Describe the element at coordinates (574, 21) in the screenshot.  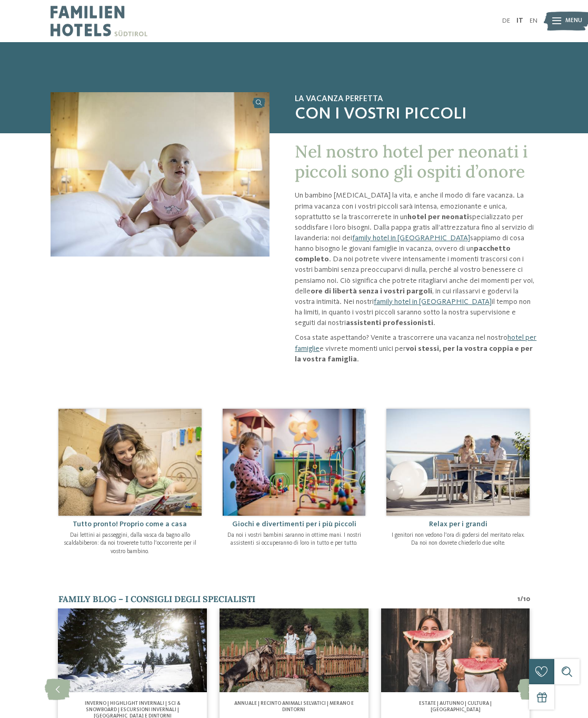
I see `span: Menu` at that location.